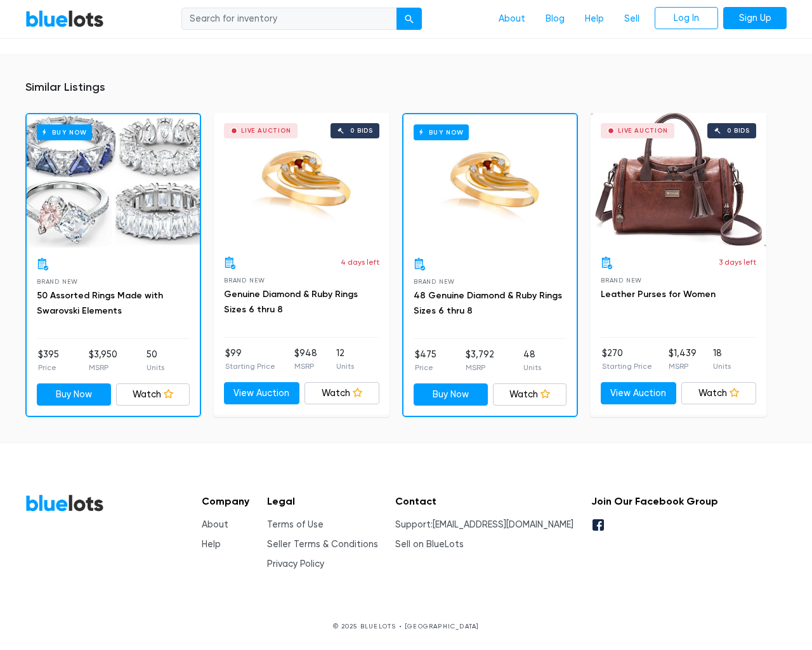 This screenshot has height=650, width=812. Describe the element at coordinates (682, 359) in the screenshot. I see `li: $1,439` at that location.